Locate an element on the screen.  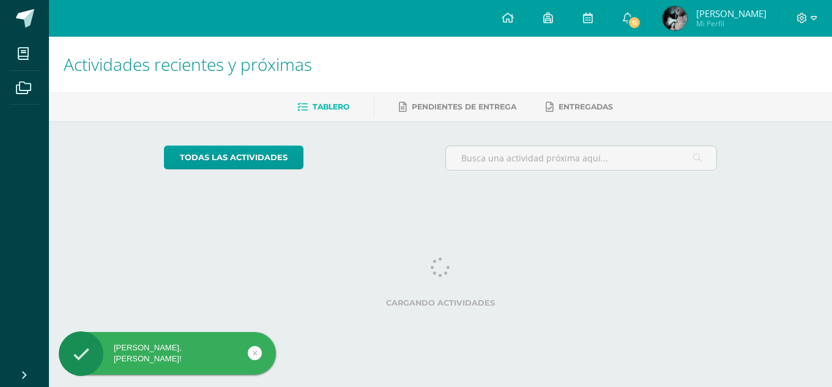
span: Entregadas is located at coordinates (585, 106).